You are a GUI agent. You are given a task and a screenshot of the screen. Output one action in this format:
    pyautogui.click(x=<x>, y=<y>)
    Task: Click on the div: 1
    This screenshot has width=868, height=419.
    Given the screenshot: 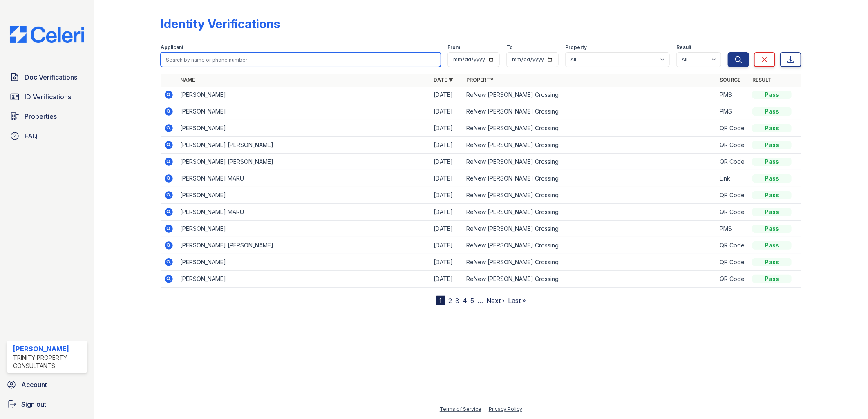 What is the action you would take?
    pyautogui.click(x=441, y=300)
    